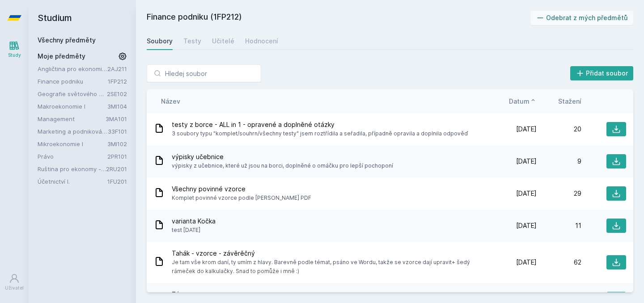  I want to click on a: 2RU201, so click(116, 169).